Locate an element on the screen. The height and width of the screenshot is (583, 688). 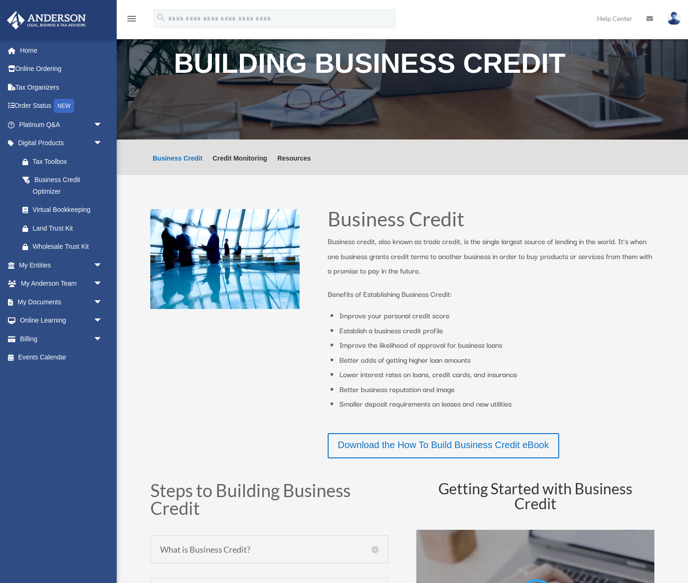
h5: What is Business Credit? is located at coordinates (269, 549).